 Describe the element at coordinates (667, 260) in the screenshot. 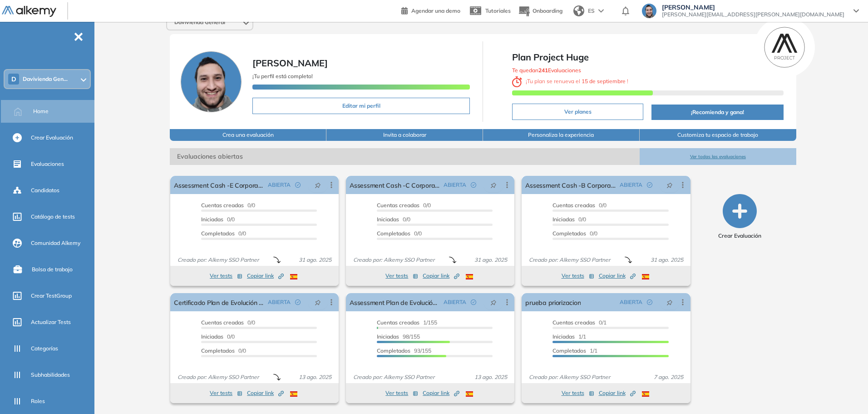

I see `span: 31 ago. 2025` at that location.